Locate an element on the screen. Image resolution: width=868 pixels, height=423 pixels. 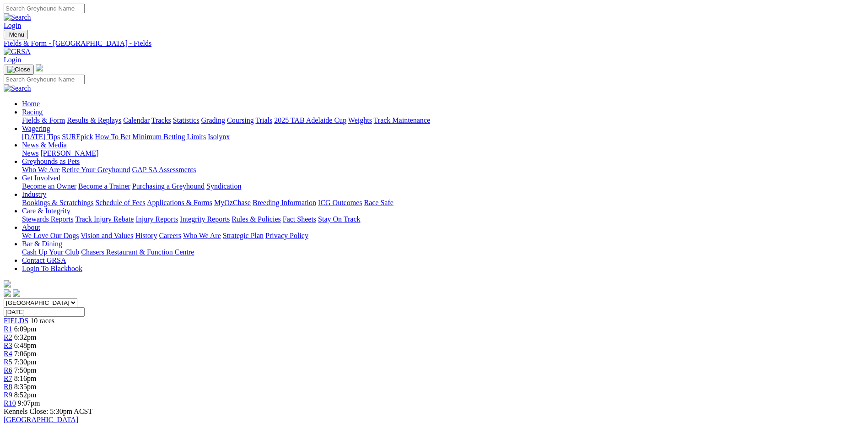
span: Kennels Close: 5:30pm ACST is located at coordinates (48, 411).